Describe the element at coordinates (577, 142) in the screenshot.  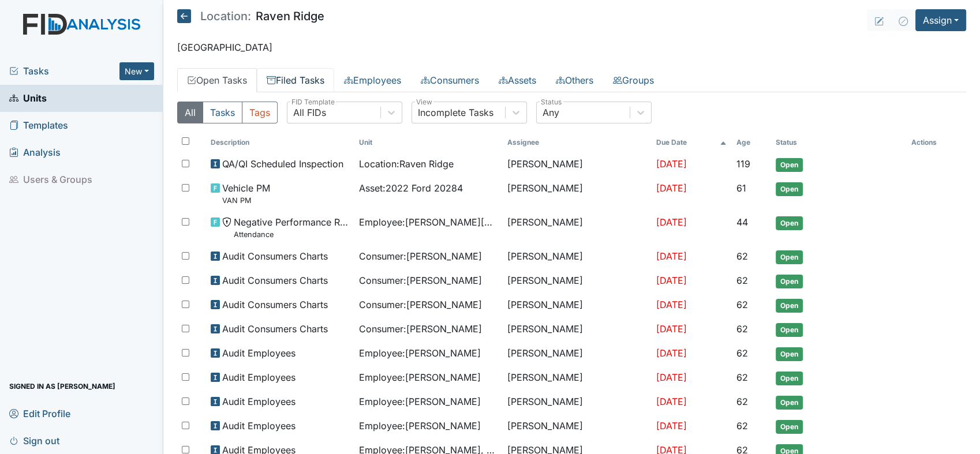
I see `th: Assignee` at that location.